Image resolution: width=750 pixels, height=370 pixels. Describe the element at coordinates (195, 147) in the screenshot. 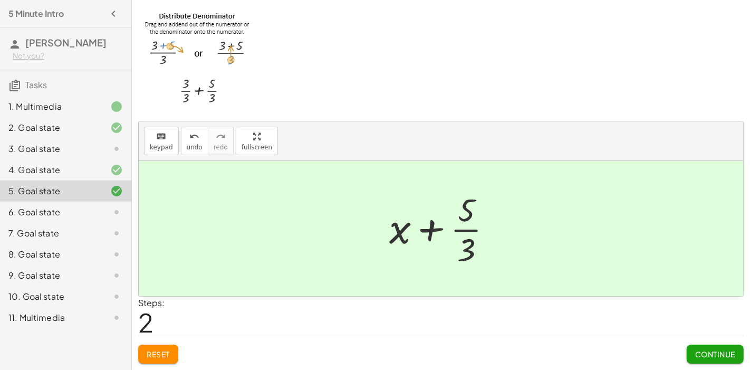

I see `span: undo` at that location.